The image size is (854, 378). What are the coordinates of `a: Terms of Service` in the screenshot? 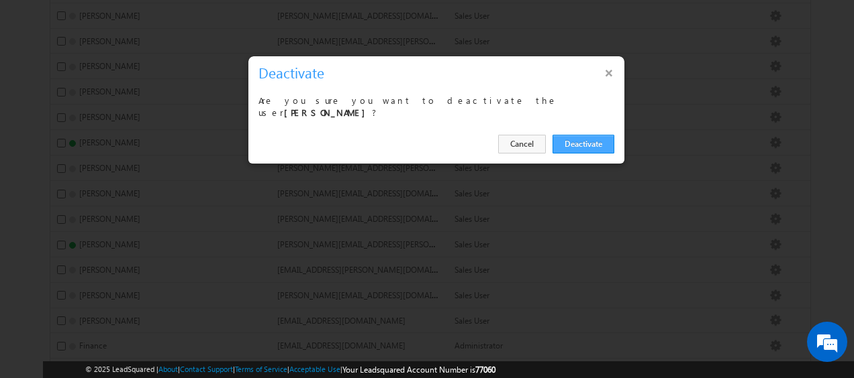 It's located at (261, 369).